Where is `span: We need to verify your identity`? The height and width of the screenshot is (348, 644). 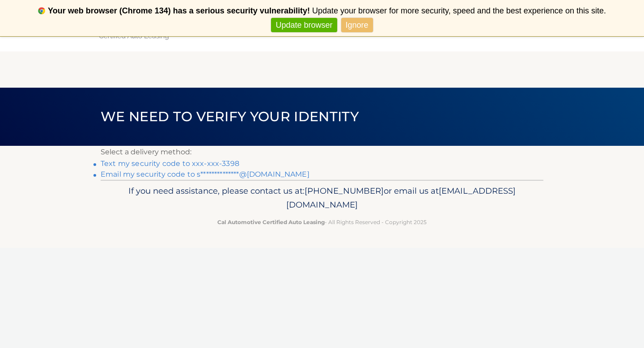
span: We need to verify your identity is located at coordinates (230, 116).